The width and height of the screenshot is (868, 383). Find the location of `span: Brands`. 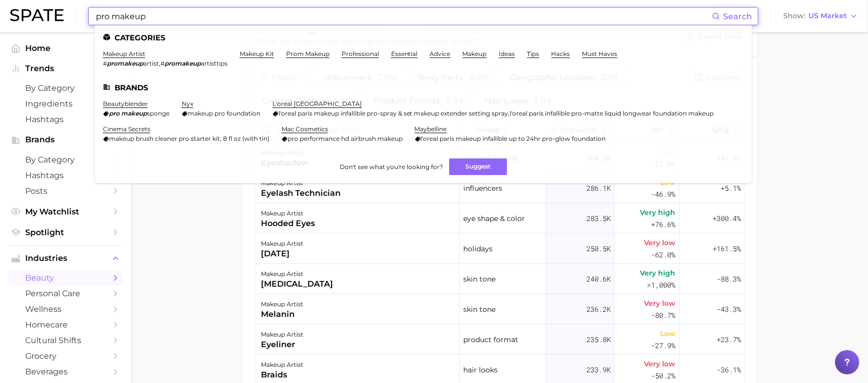

span: Brands is located at coordinates (65, 140).